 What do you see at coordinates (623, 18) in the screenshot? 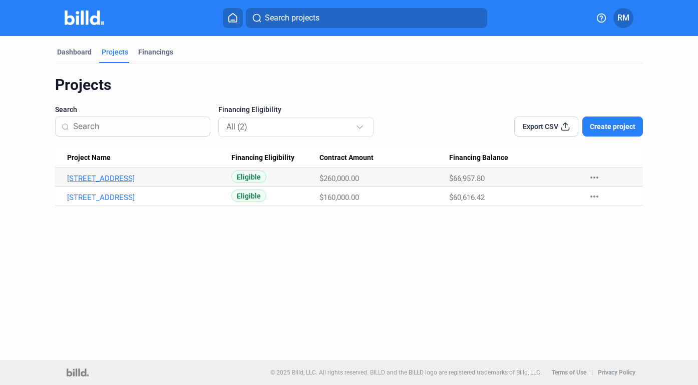
I see `button: RM` at bounding box center [623, 18].